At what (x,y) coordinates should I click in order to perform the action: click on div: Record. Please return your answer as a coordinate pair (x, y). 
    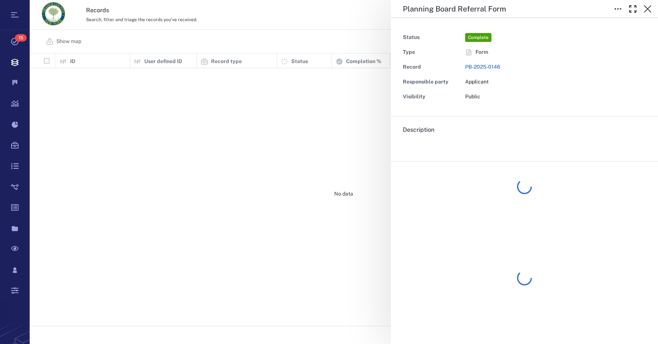
    Looking at the image, I should click on (433, 67).